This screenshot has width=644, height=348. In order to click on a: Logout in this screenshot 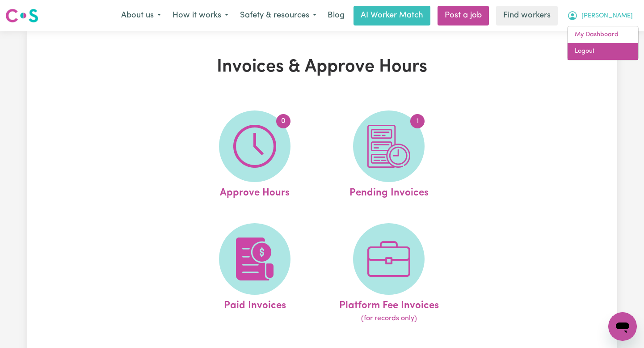, I will do `click(603, 52)`.